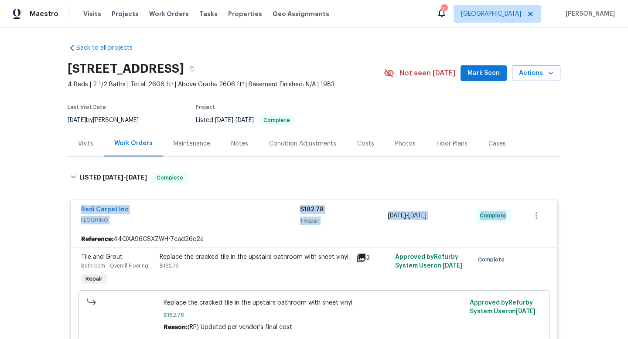 The image size is (628, 339). What do you see at coordinates (405, 144) in the screenshot?
I see `div: Photos` at bounding box center [405, 144].